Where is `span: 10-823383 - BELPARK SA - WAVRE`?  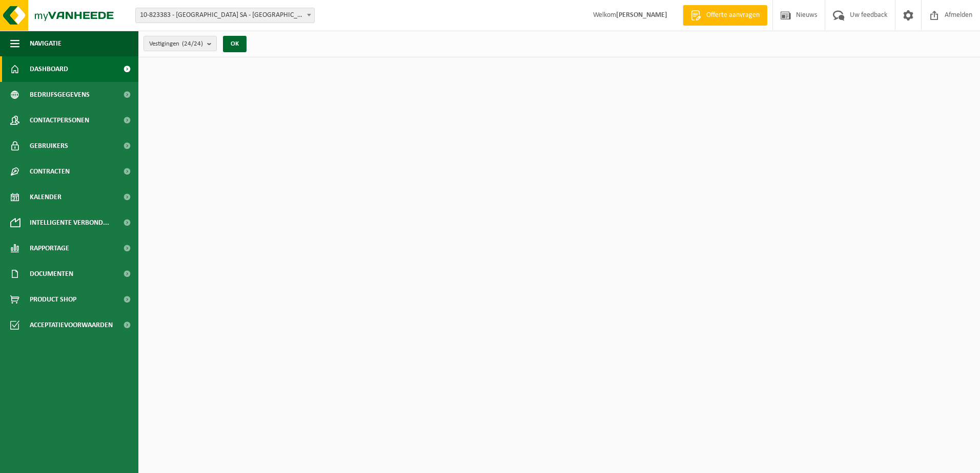 span: 10-823383 - BELPARK SA - WAVRE is located at coordinates (225, 15).